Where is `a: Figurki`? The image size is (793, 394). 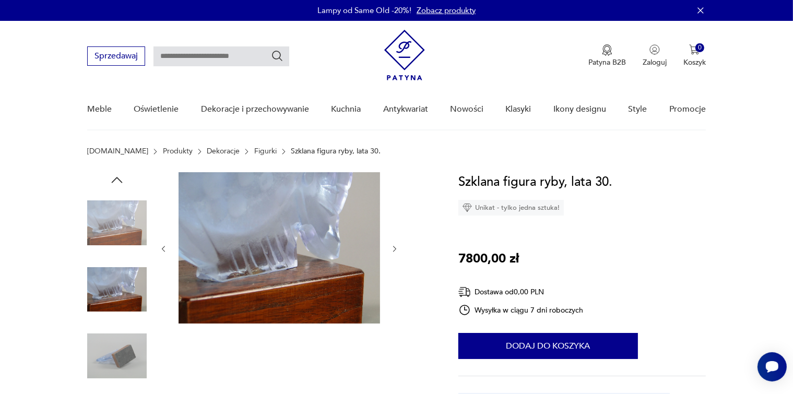
a: Figurki is located at coordinates (265, 151).